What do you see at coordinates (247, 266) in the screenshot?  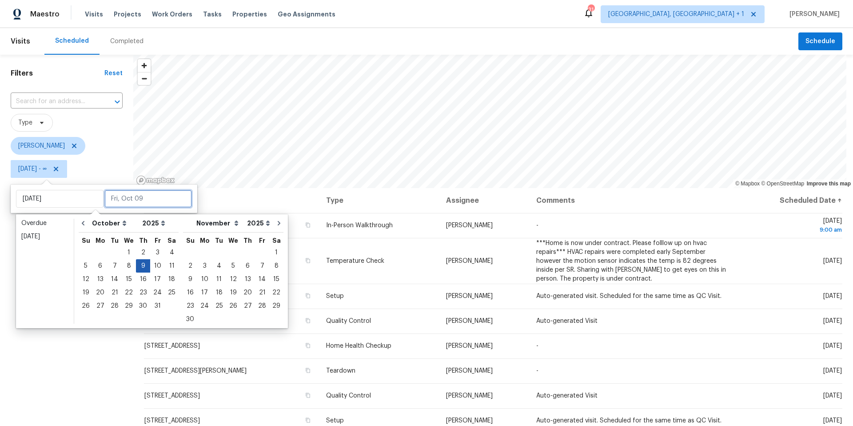 I see `div: Thu Nov 06 2025` at bounding box center [247, 266].